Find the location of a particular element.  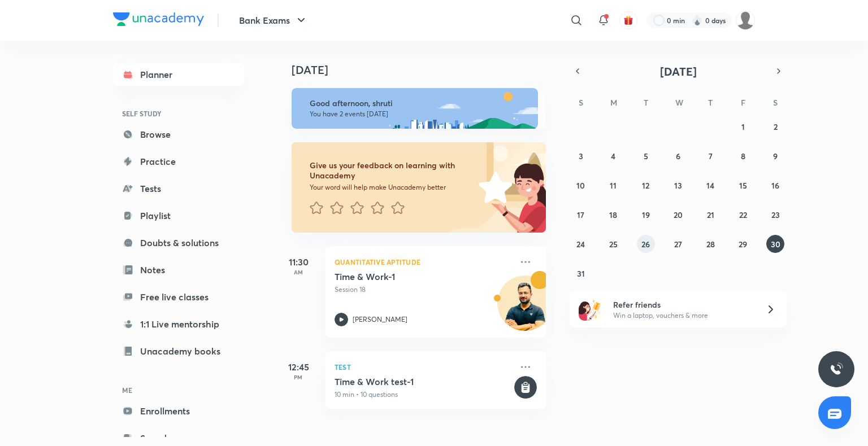

button: August 15, 2025 is located at coordinates (743, 186).